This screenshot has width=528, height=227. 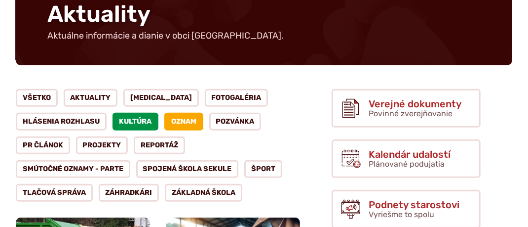 What do you see at coordinates (406, 158) in the screenshot?
I see `a: Kalendár udalostí Plánované podujatia` at bounding box center [406, 158].